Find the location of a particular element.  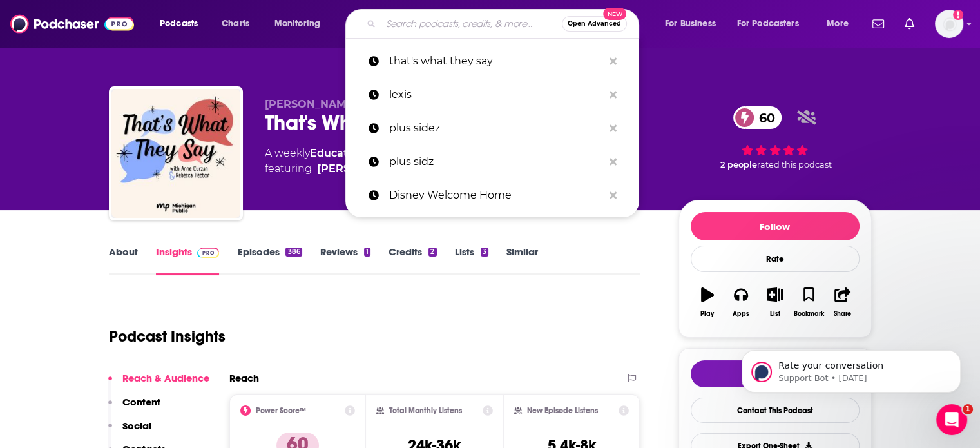

button: Bookmark is located at coordinates (808, 302).